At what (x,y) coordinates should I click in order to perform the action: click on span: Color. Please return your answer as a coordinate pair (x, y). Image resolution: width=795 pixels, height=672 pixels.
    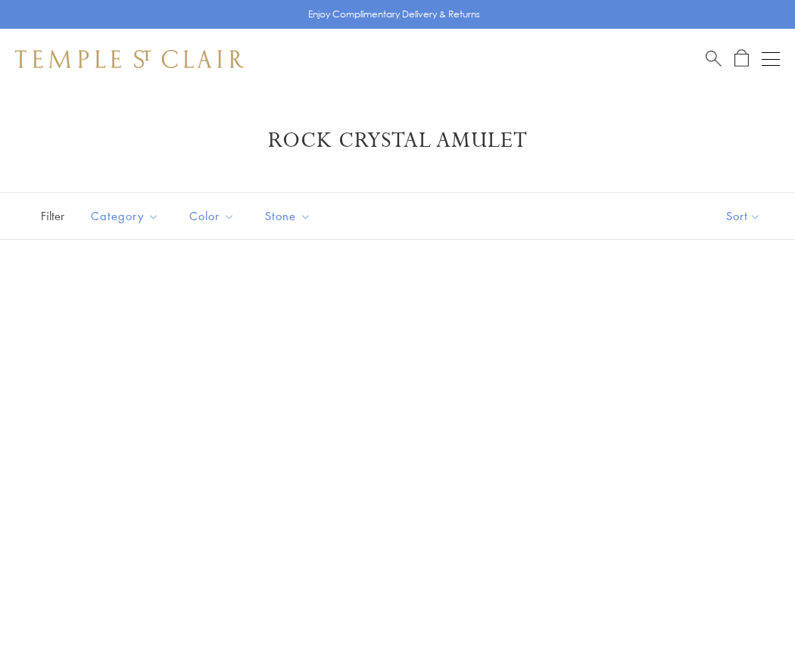
    Looking at the image, I should click on (213, 215).